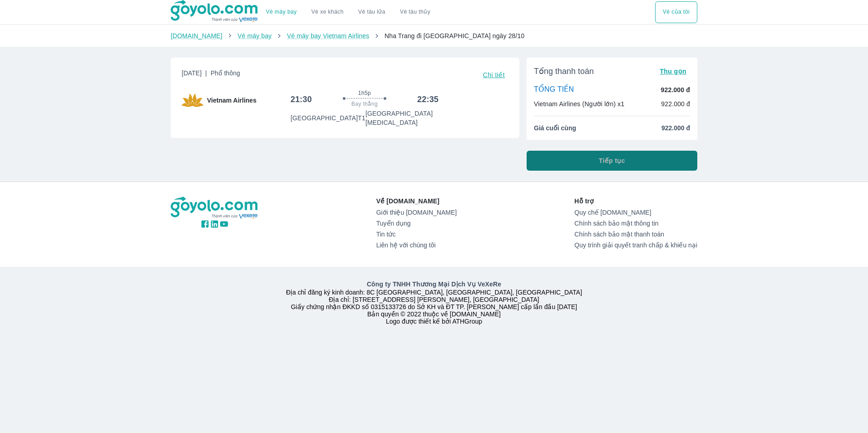 The width and height of the screenshot is (868, 433). I want to click on span: 1h5p, so click(364, 93).